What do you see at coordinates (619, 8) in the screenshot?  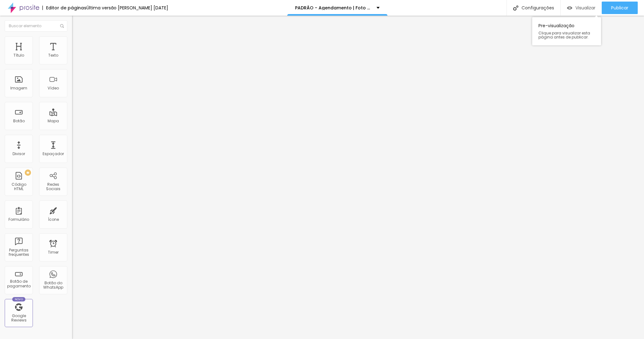 I see `button: Publicar` at bounding box center [619, 8].